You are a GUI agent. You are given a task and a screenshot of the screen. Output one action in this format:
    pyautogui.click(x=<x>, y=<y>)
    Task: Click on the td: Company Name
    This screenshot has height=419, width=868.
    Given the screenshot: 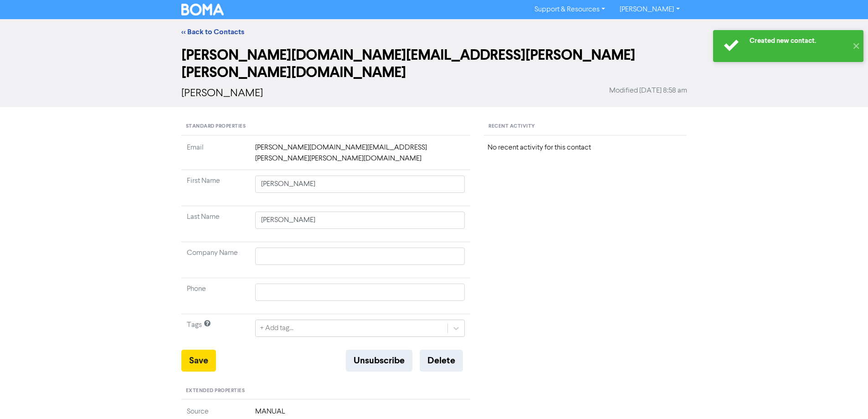 What is the action you would take?
    pyautogui.click(x=215, y=259)
    